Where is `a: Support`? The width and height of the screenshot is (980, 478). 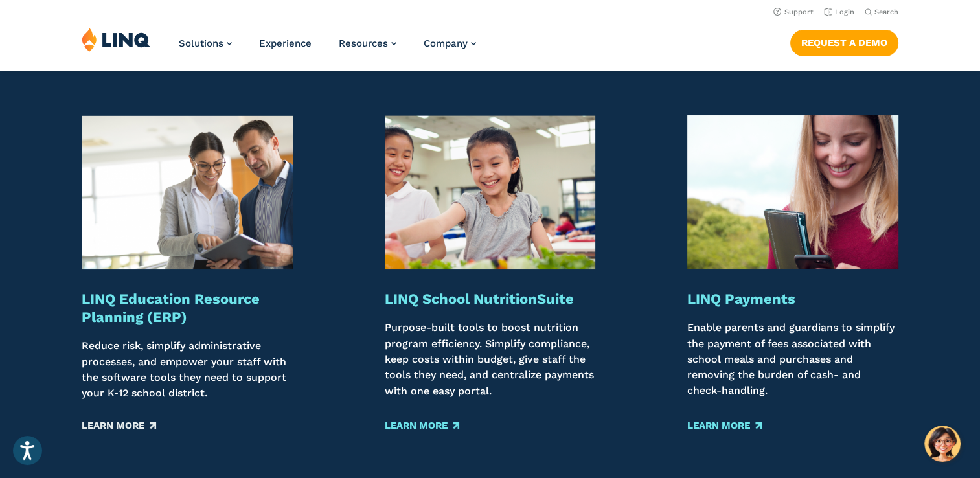
a: Support is located at coordinates (793, 12).